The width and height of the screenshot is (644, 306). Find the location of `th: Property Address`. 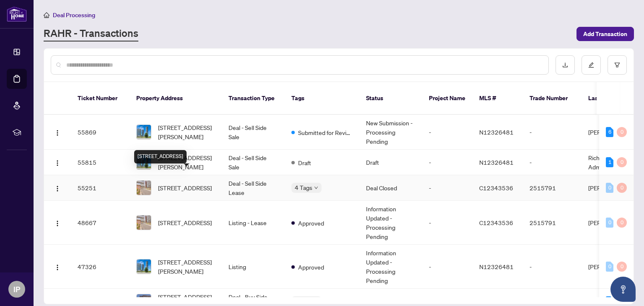

th: Property Address is located at coordinates (176, 99).